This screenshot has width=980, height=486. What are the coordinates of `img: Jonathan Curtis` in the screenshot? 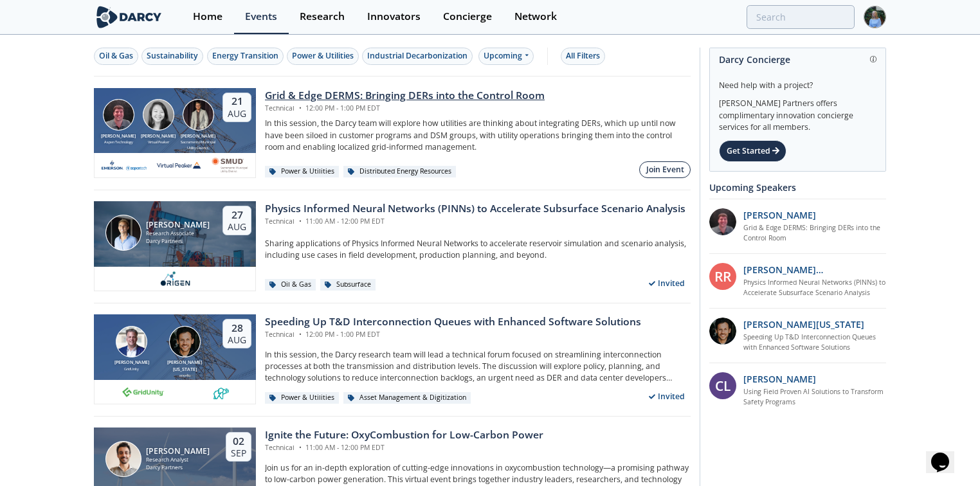 It's located at (118, 114).